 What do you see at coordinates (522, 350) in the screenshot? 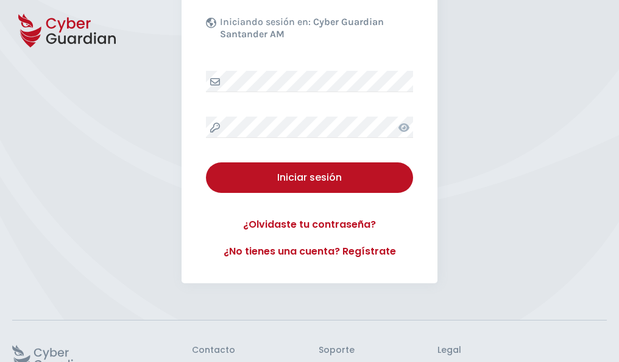
I see `h3: Legal` at bounding box center [522, 350].